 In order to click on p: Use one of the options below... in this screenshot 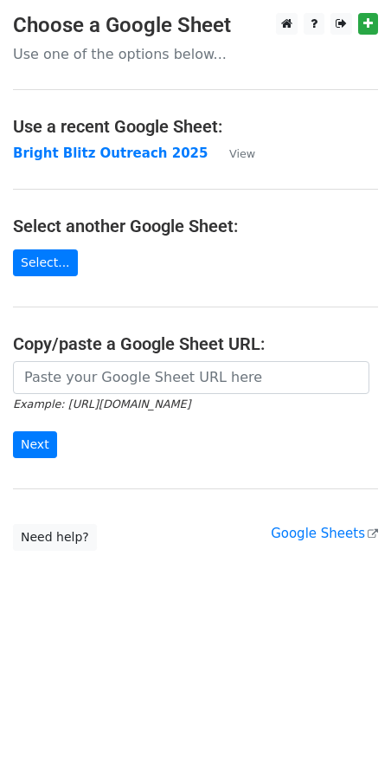, I will do `click(196, 54)`.